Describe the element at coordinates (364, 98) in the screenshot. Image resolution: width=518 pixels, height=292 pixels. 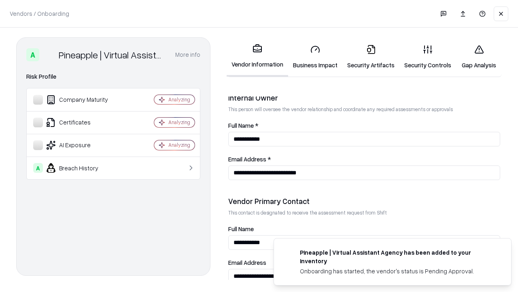
I see `div: Internal Owner` at that location.